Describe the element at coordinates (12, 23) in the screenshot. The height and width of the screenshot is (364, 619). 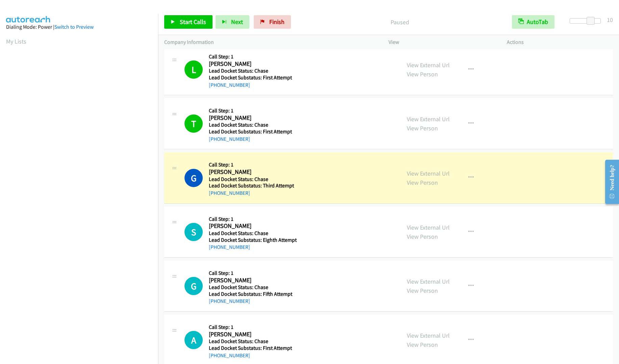
I see `div: Need help?` at that location.